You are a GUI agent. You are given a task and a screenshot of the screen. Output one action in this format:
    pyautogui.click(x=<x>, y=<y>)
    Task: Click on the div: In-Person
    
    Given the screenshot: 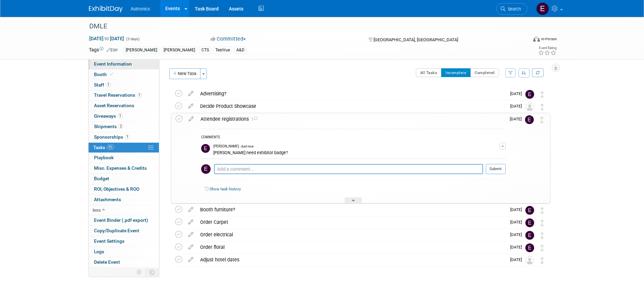 What is the action you would take?
    pyautogui.click(x=549, y=39)
    